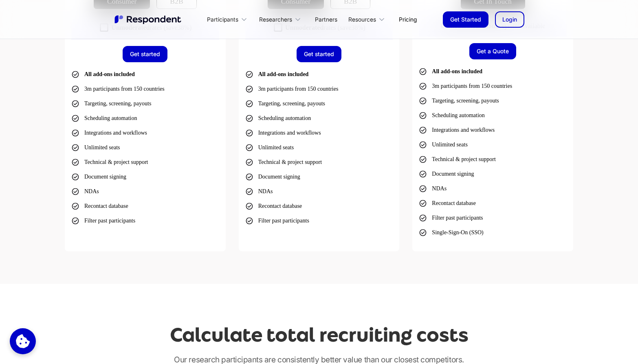  Describe the element at coordinates (451, 232) in the screenshot. I see `li: Single-Sign-On (SSO)` at that location.